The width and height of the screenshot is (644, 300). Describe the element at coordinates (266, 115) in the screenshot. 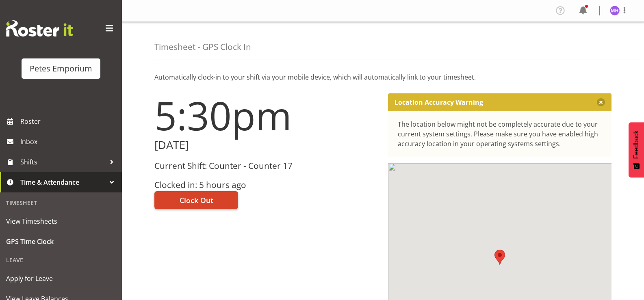

I see `h1: 5:30pm` at that location.